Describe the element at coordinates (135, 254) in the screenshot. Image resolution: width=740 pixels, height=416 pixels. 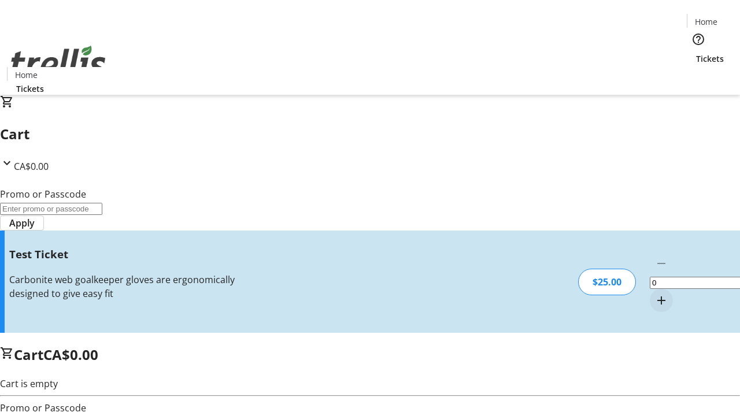
I see `h3: Test Ticket` at that location.